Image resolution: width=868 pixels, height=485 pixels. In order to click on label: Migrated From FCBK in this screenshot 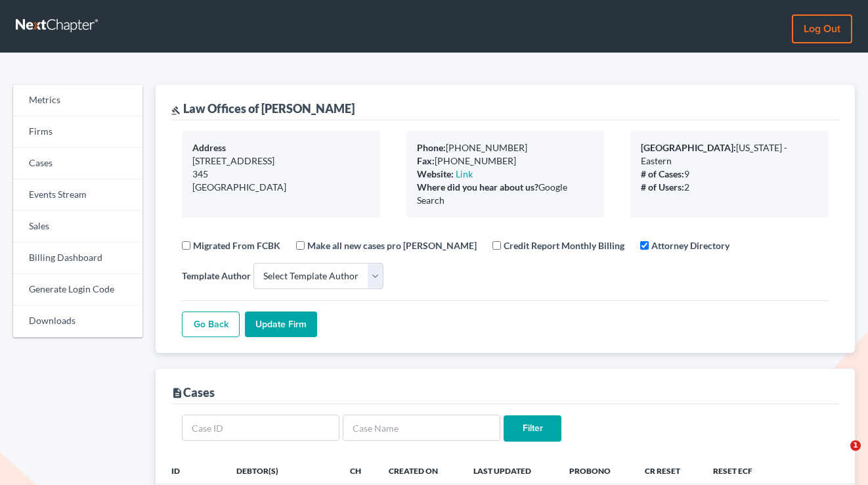, I will do `click(236, 245)`.